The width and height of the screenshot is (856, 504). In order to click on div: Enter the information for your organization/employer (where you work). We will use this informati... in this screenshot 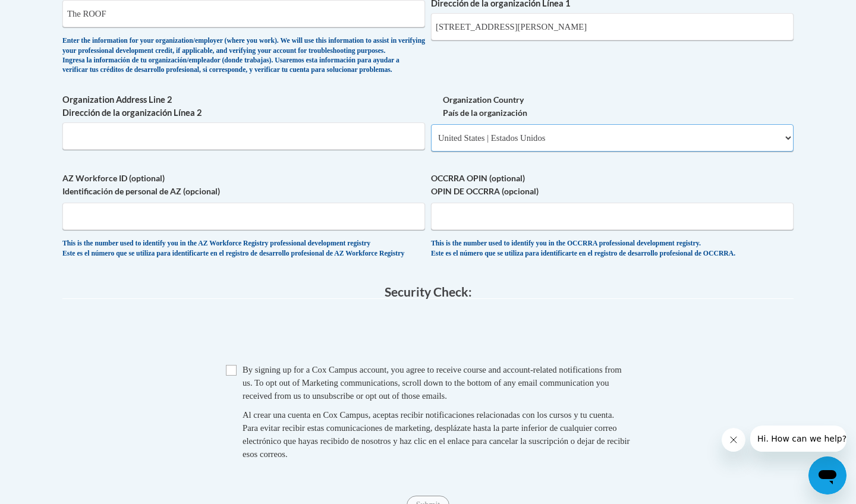, I will do `click(243, 56)`.